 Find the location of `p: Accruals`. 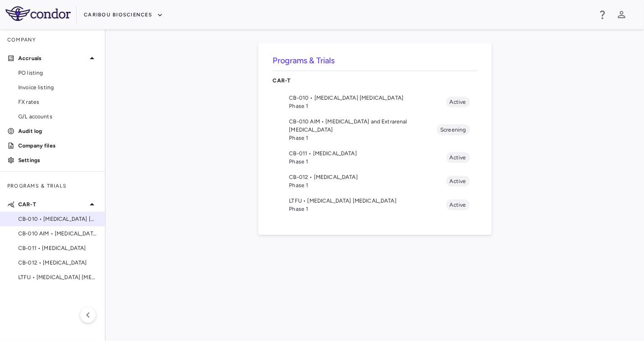

p: Accruals is located at coordinates (52, 59).